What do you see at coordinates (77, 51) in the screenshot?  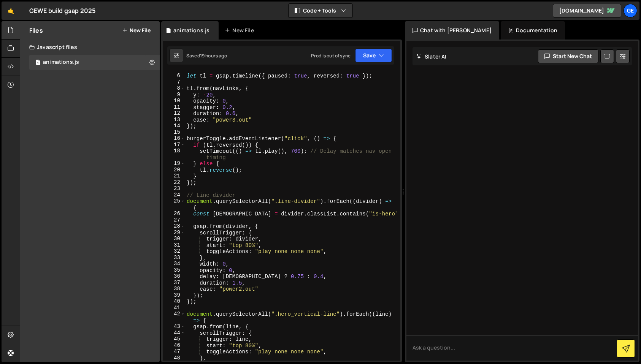 I see `img: tab_keywords_by_traffic_grey.svg` at bounding box center [77, 51].